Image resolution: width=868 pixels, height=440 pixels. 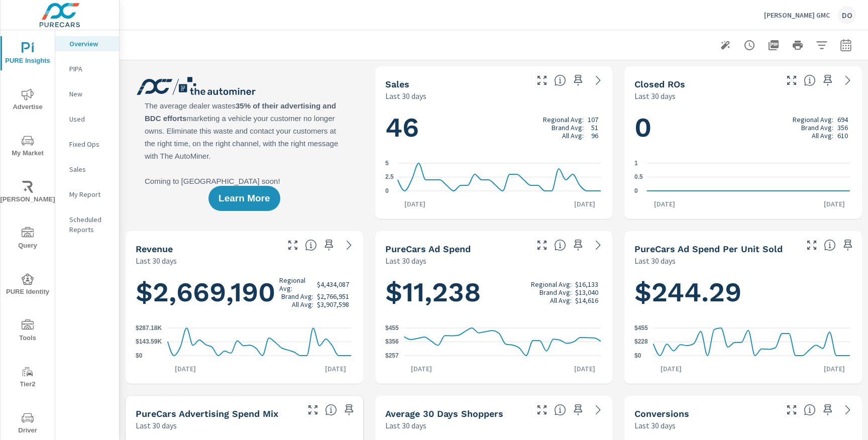 What do you see at coordinates (444, 413) in the screenshot?
I see `h5: Average 30 Days Shoppers` at bounding box center [444, 413].